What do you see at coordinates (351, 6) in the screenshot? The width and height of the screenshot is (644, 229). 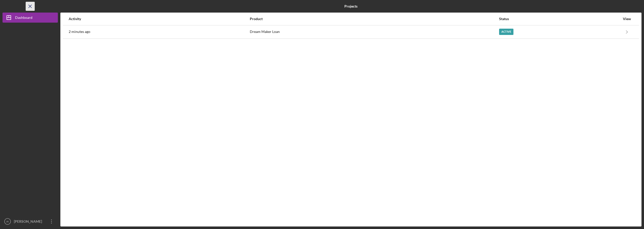 I see `b: Projects` at bounding box center [351, 6].